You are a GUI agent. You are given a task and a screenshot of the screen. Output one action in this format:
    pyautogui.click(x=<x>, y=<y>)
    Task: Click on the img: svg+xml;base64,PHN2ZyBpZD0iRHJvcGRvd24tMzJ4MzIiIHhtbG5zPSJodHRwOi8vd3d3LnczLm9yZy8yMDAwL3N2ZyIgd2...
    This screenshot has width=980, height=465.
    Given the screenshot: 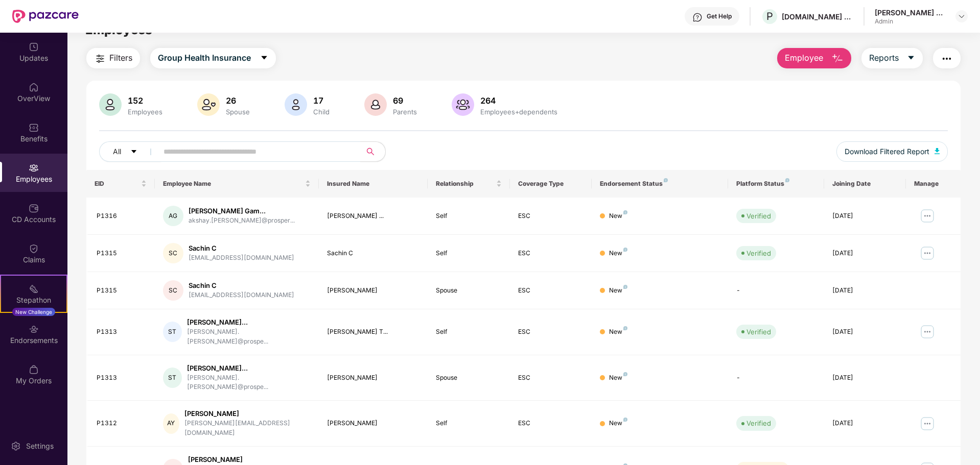 What is the action you would take?
    pyautogui.click(x=961, y=16)
    